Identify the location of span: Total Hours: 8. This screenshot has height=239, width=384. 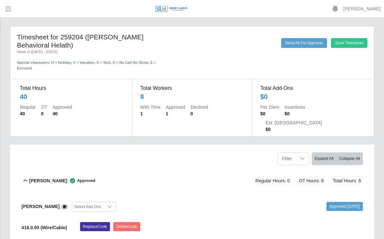
(347, 181).